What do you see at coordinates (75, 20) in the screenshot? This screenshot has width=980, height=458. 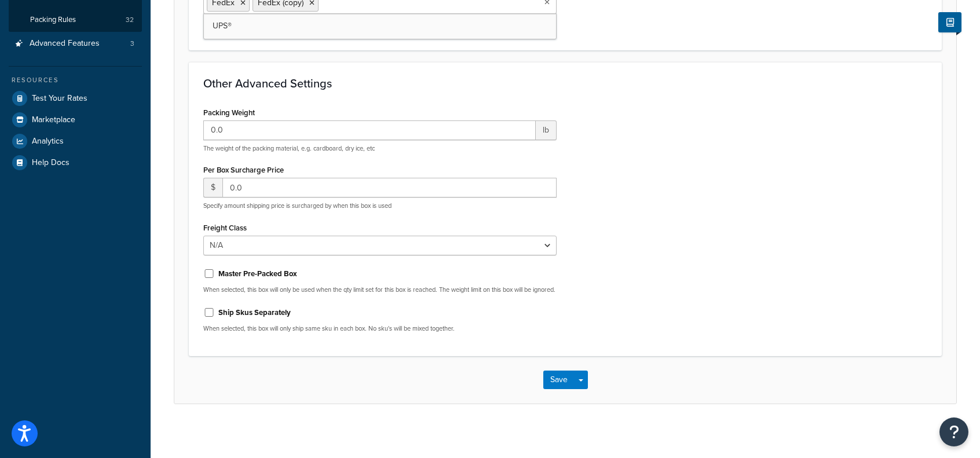 I see `li: Packing Rules` at bounding box center [75, 20].